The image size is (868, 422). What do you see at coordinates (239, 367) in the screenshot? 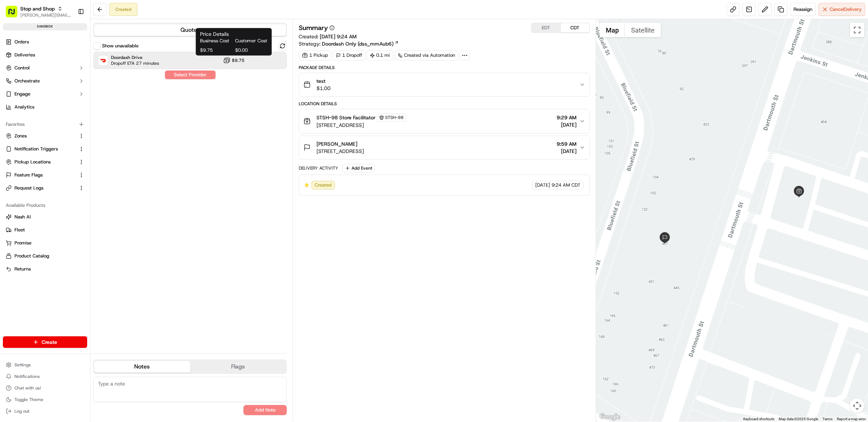
I see `button: Flags` at bounding box center [239, 367].